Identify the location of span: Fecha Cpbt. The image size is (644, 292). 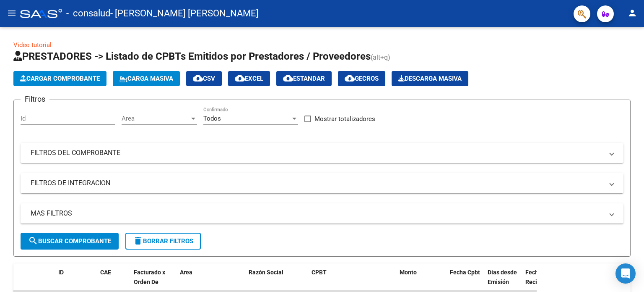
(465, 272).